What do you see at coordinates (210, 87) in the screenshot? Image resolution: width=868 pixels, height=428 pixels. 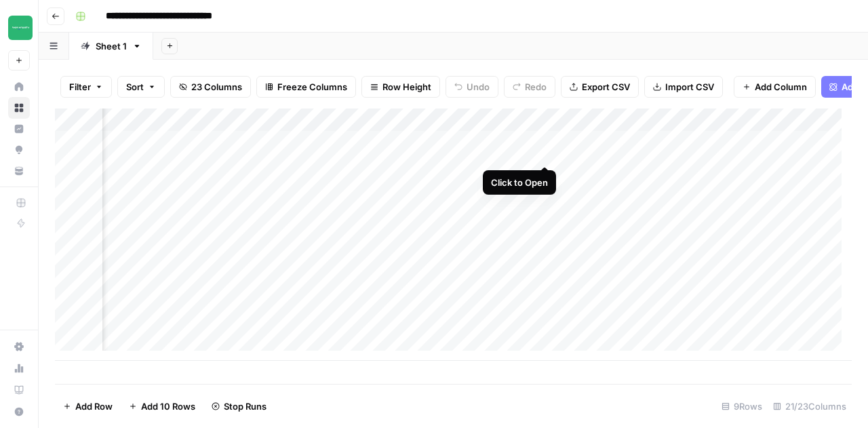 I see `button: 23 Columns` at bounding box center [210, 87].